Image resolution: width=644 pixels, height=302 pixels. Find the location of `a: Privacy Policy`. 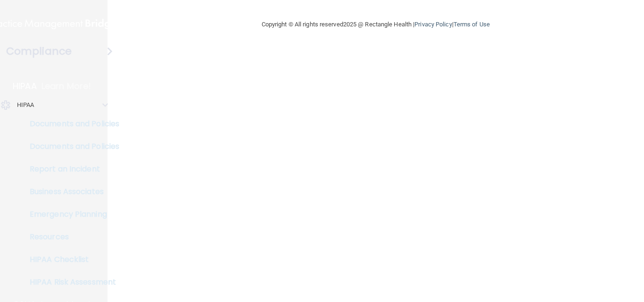

a: Privacy Policy is located at coordinates (432, 24).